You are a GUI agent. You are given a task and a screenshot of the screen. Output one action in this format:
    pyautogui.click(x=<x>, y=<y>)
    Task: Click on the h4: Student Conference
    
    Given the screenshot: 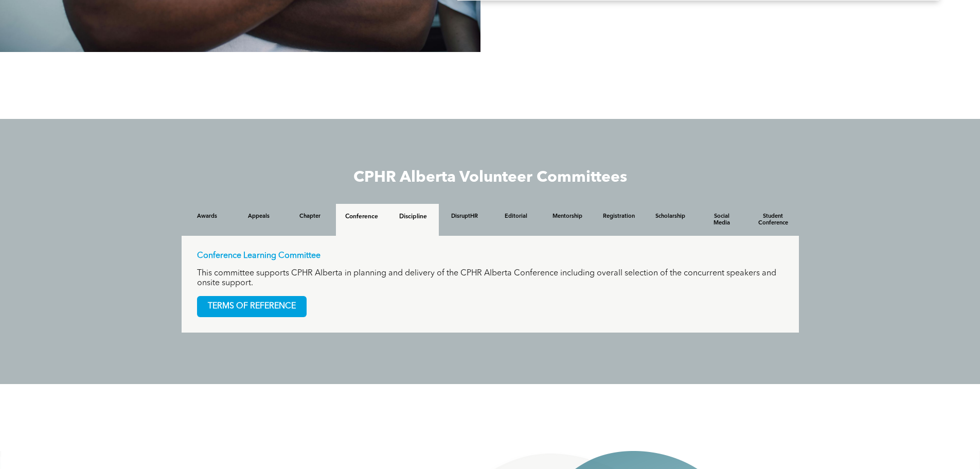 What is the action you would take?
    pyautogui.click(x=774, y=219)
    